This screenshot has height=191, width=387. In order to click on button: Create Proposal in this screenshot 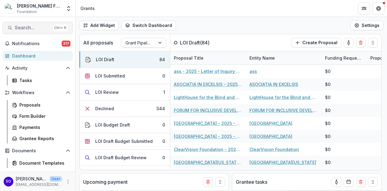, I will do `click(316, 43)`.